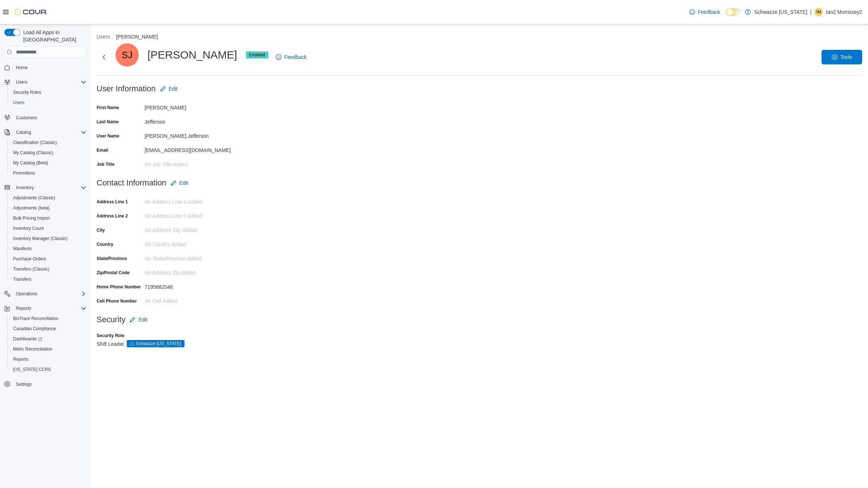 This screenshot has height=488, width=868. Describe the element at coordinates (48, 339) in the screenshot. I see `a: Dashboards` at that location.